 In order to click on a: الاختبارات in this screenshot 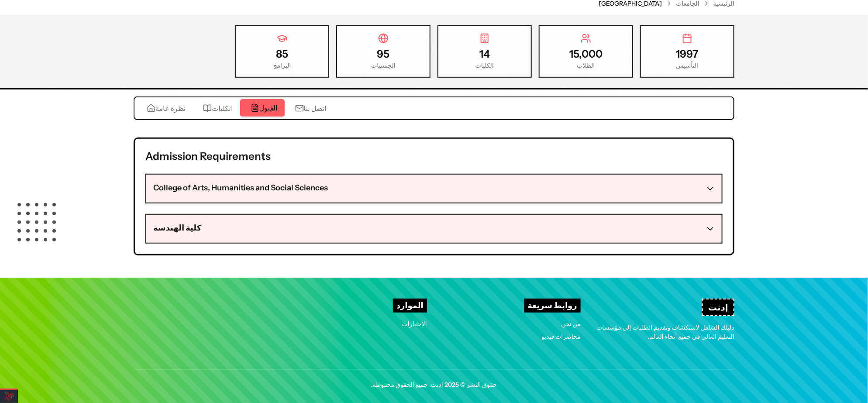, I will do `click(415, 324)`.